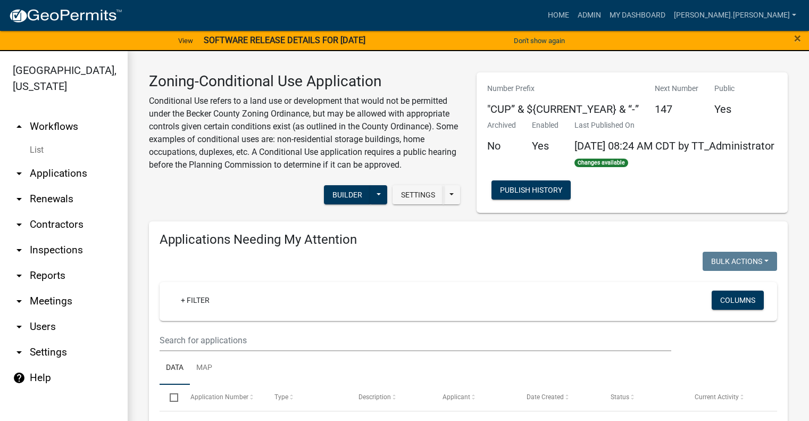  I want to click on a: Home, so click(559, 15).